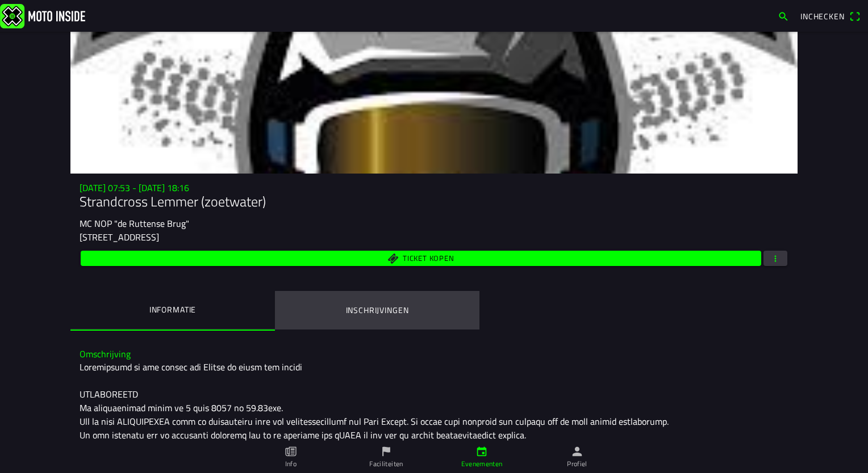 The height and width of the screenshot is (473, 868). Describe the element at coordinates (134, 223) in the screenshot. I see `ion-text: MC NOP "de Ruttense Brug"` at that location.